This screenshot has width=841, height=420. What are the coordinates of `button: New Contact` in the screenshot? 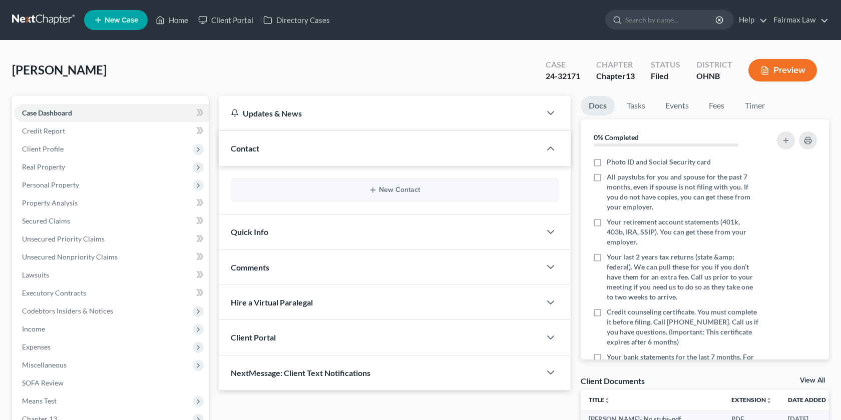 It's located at (394, 190).